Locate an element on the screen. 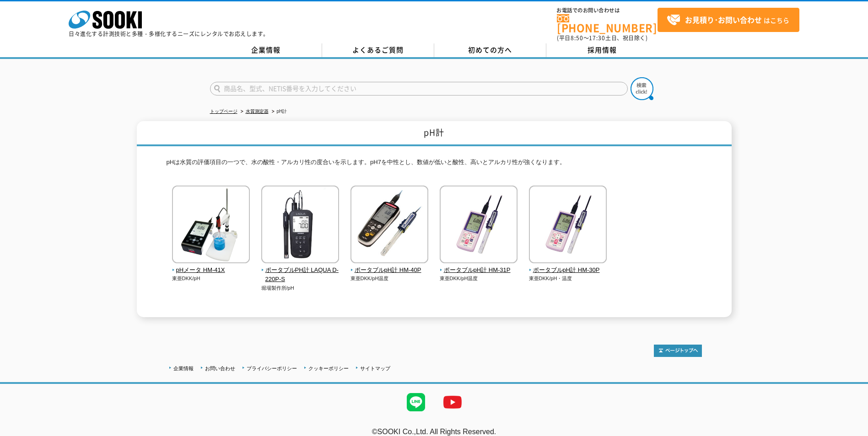  a: サイトマップ is located at coordinates (376, 369).